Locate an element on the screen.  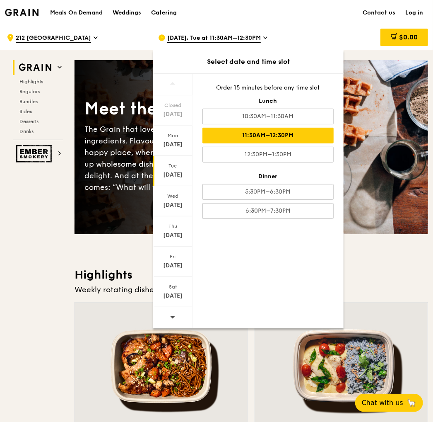
div: Order 15 minutes before any time slot is located at coordinates (268, 88).